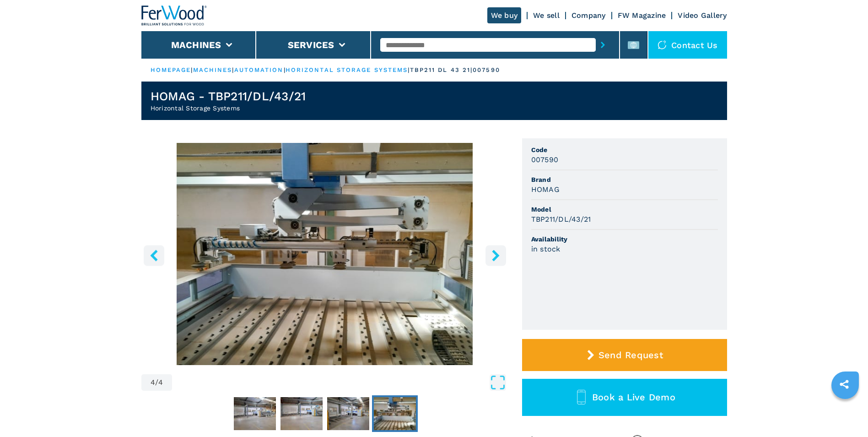 This screenshot has height=437, width=868. Describe the element at coordinates (301, 413) in the screenshot. I see `button: Go to Slide 2` at that location.